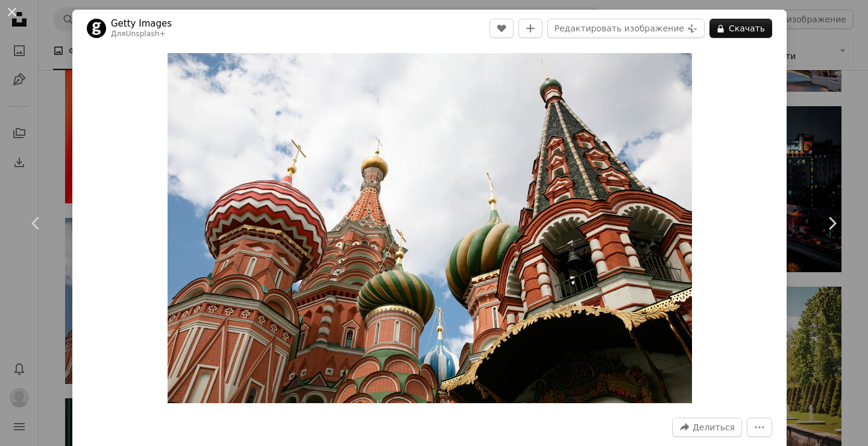  What do you see at coordinates (146, 34) in the screenshot?
I see `a: Unsplash+` at bounding box center [146, 34].